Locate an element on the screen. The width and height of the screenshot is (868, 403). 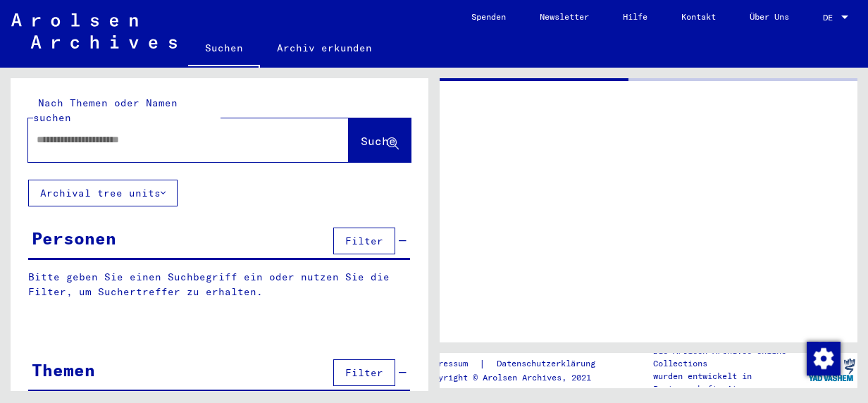
div: Themen is located at coordinates (64, 370).